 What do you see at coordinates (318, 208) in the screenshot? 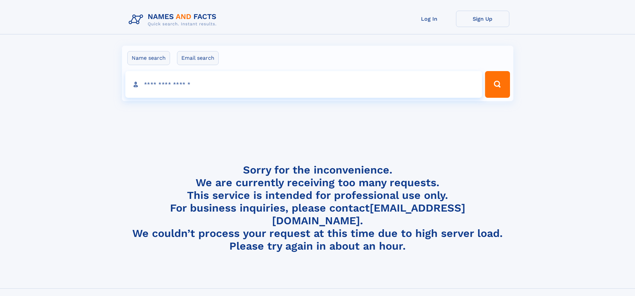
I see `h4: Sorry for the inconvenience. We are currently receiving too many requests. This service is intend...` at bounding box center [318, 208].